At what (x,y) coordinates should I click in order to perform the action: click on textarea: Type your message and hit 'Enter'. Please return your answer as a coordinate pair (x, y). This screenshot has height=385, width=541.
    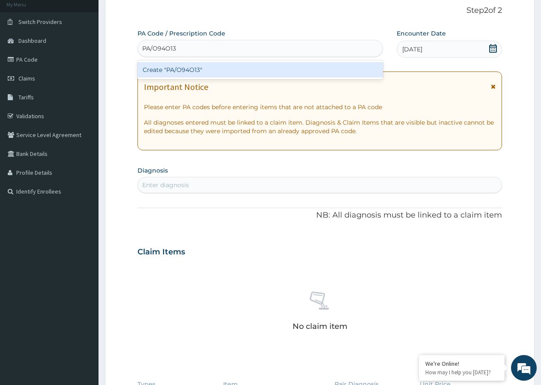
    Looking at the image, I should click on (84, 249).